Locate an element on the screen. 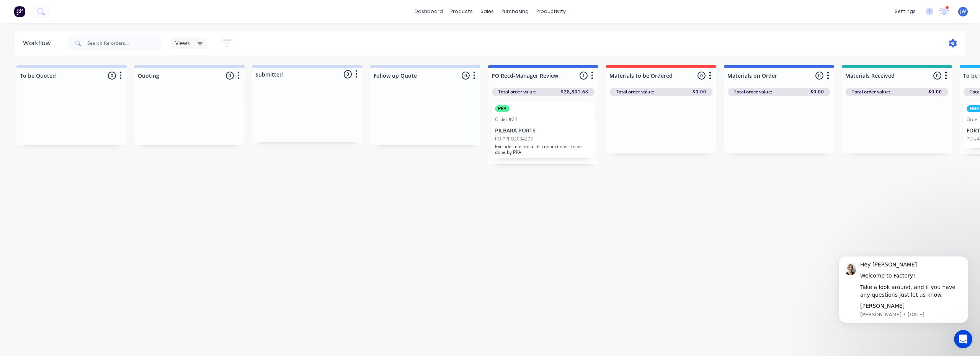  span: Views is located at coordinates (183, 43).